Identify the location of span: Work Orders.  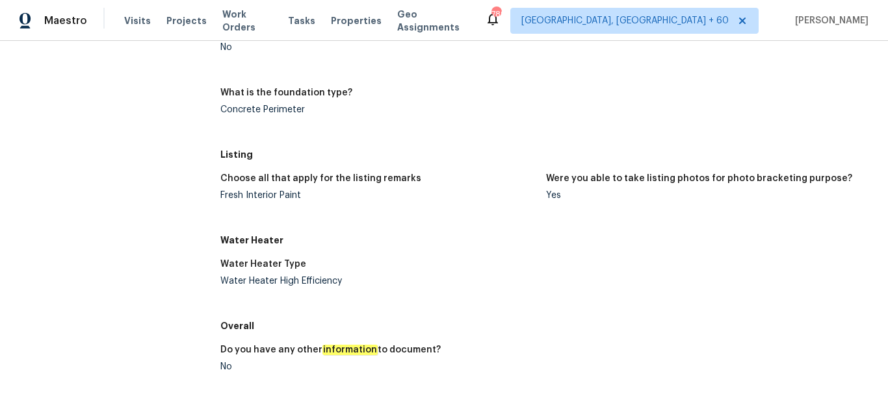
(247, 21).